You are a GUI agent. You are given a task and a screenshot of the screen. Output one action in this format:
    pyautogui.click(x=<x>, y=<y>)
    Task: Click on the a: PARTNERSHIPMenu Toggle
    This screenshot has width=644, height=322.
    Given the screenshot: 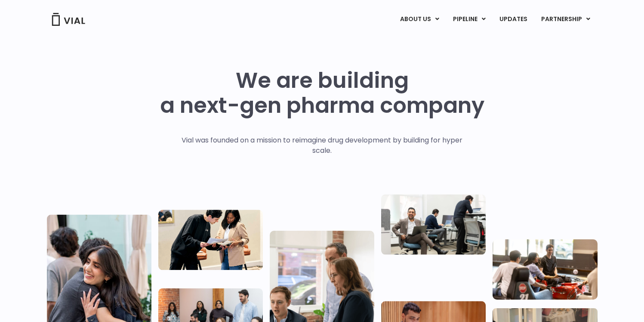 What is the action you would take?
    pyautogui.click(x=566, y=19)
    